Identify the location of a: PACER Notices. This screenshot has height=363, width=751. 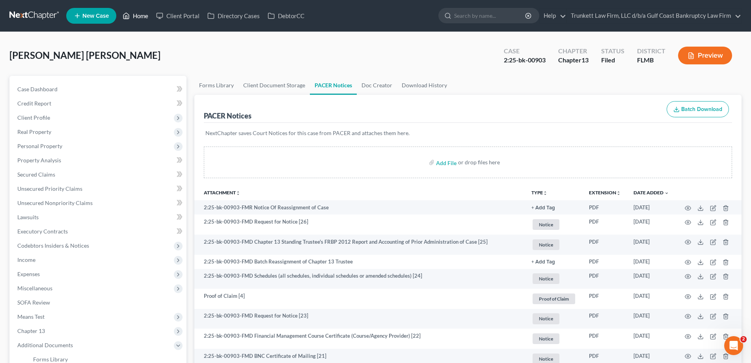
(333, 85).